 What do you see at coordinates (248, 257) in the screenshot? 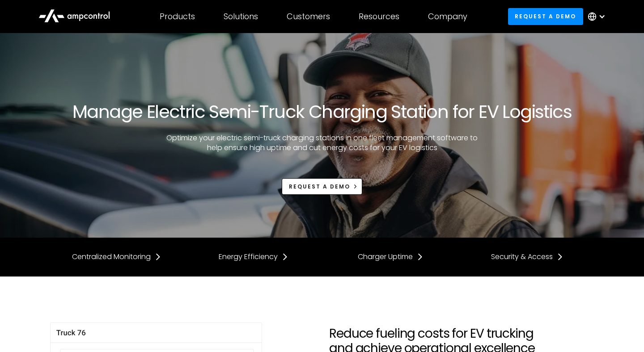
I see `div: Energy Efficiency` at bounding box center [248, 257].